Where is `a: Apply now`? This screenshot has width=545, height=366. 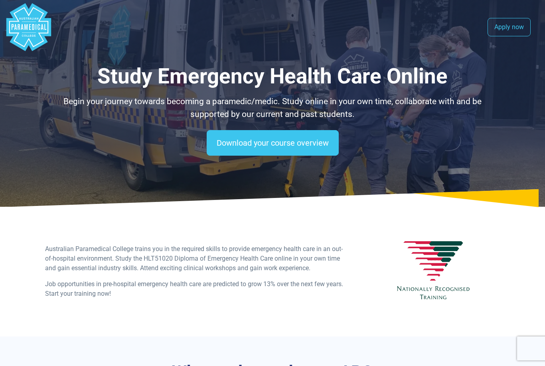 a: Apply now is located at coordinates (509, 27).